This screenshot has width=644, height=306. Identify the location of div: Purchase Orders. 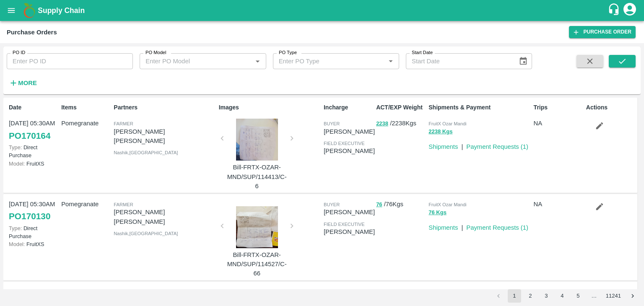
(32, 33).